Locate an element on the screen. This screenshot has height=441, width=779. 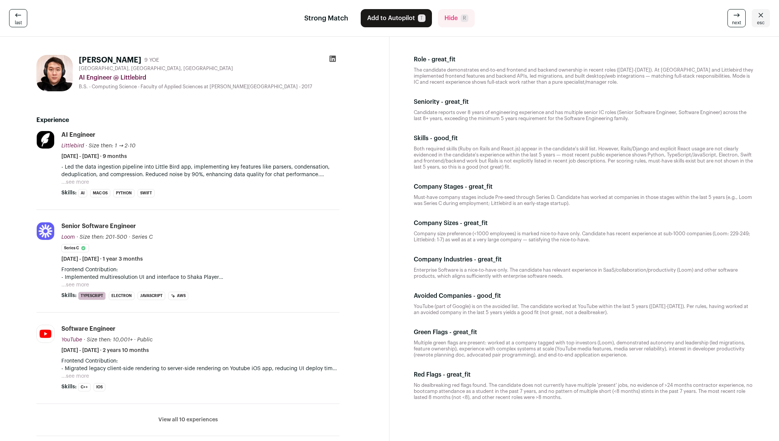
p: Red Flags - great_fit is located at coordinates (442, 375).